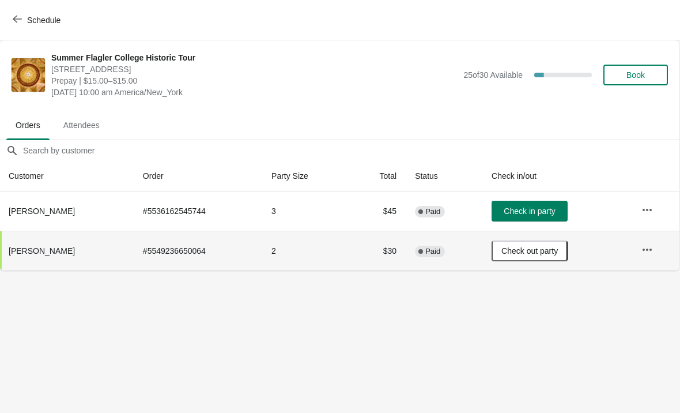 Image resolution: width=680 pixels, height=413 pixels. I want to click on td: 3, so click(306, 211).